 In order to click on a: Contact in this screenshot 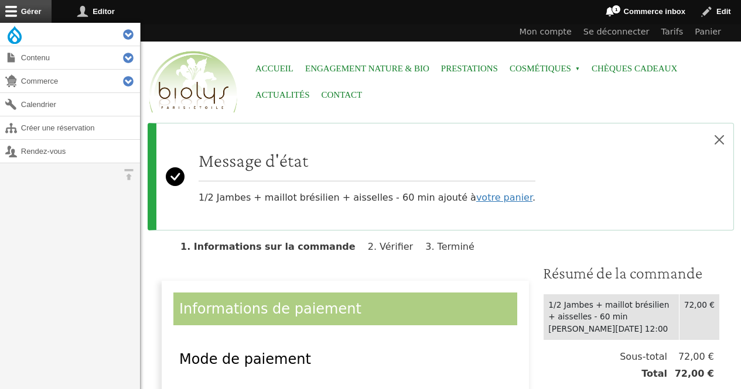, I will do `click(342, 95)`.